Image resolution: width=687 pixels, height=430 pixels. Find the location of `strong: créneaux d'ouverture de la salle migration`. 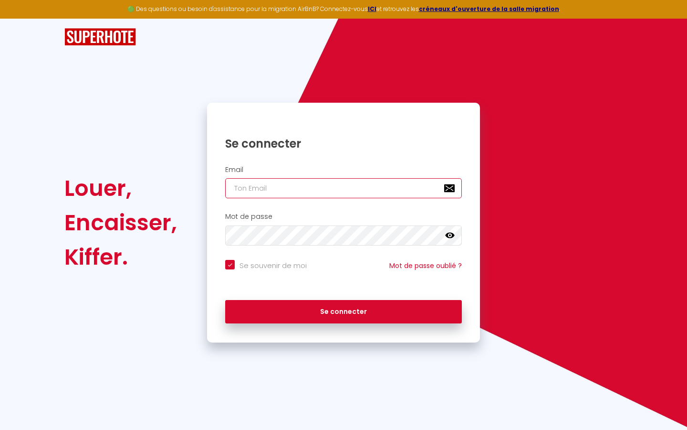

strong: créneaux d'ouverture de la salle migration is located at coordinates (489, 9).